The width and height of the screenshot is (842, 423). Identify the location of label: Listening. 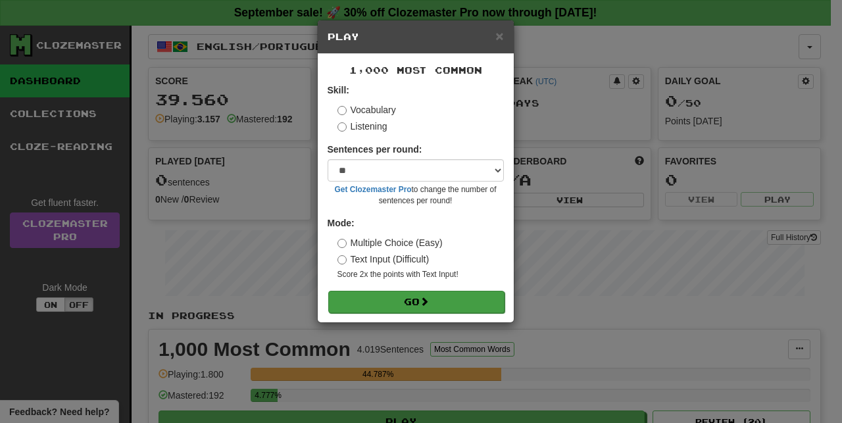
(363, 126).